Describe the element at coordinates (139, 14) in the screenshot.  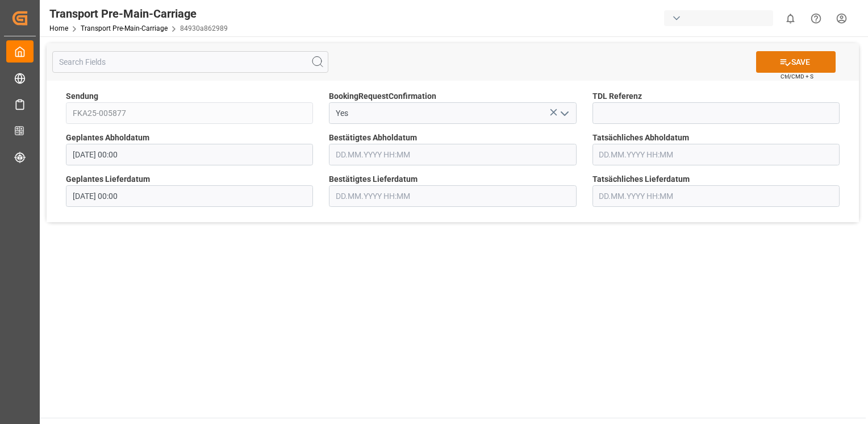
I see `div: Transport Pre-Main-Carriage` at that location.